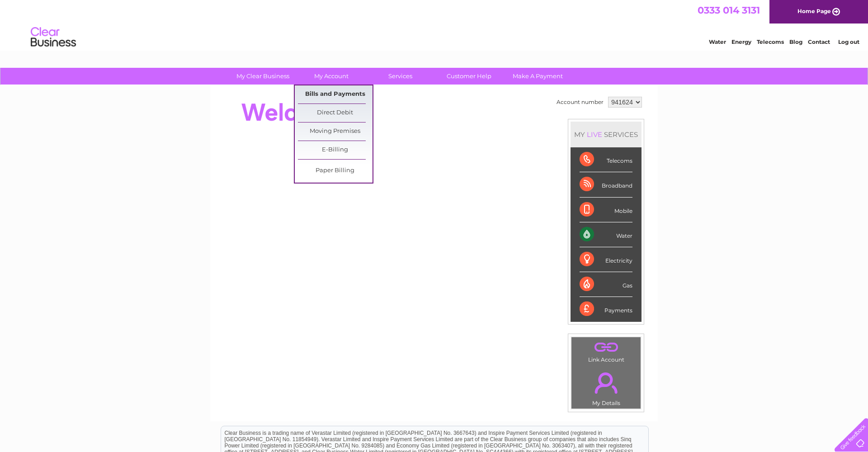 This screenshot has width=868, height=452. Describe the element at coordinates (53, 37) in the screenshot. I see `img: logo.png` at that location.